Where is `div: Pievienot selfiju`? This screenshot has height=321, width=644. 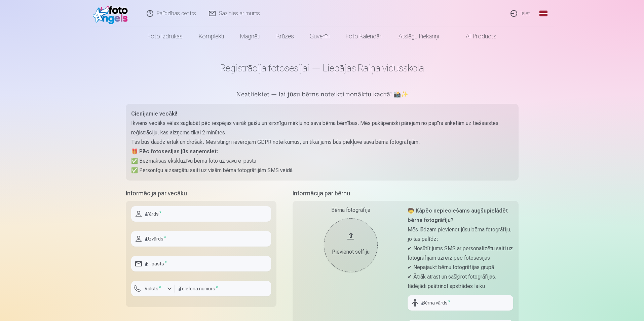 div: Pievienot selfiju is located at coordinates (351, 252).